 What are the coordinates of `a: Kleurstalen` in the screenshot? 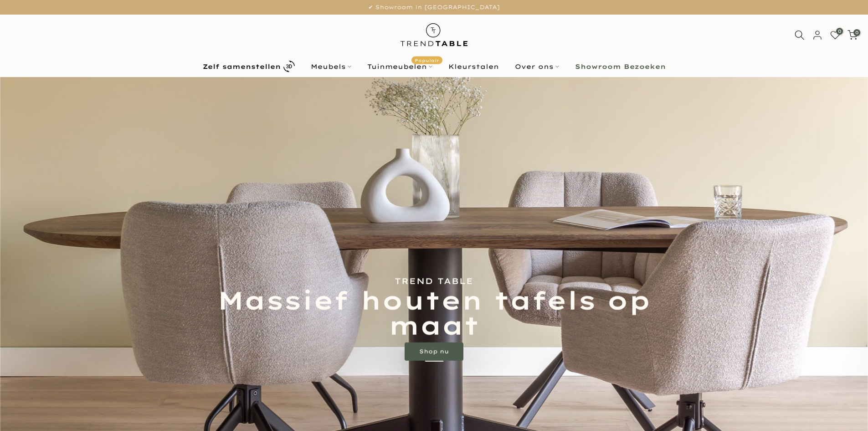 It's located at (474, 66).